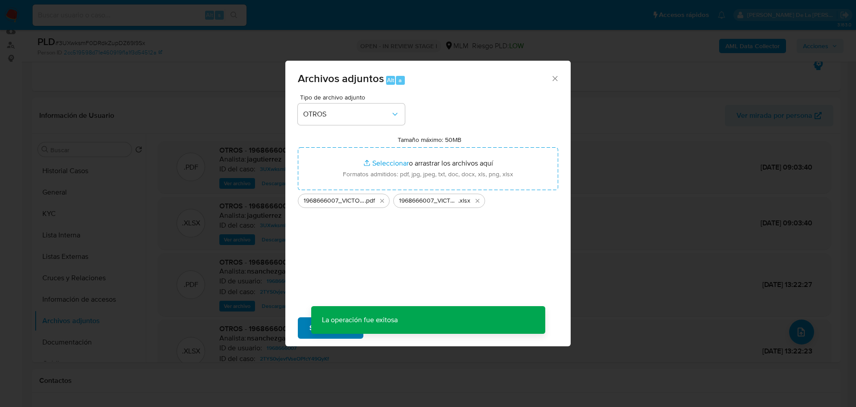  Describe the element at coordinates (393, 328) in the screenshot. I see `span: Cancelar` at that location.